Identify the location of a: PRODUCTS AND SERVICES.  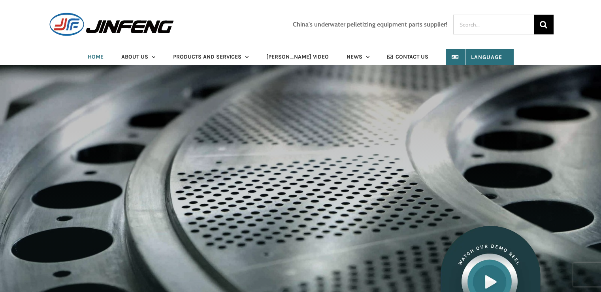
(211, 57).